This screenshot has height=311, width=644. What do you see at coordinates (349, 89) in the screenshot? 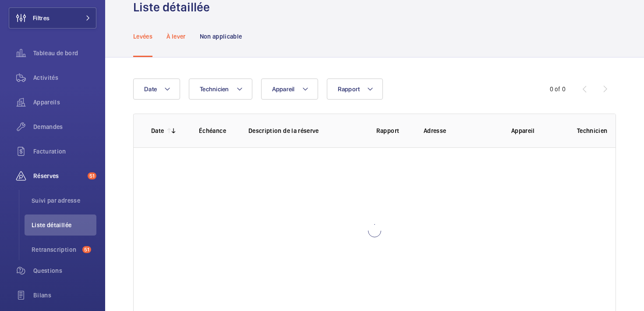
I see `span: Rapport` at bounding box center [349, 89].